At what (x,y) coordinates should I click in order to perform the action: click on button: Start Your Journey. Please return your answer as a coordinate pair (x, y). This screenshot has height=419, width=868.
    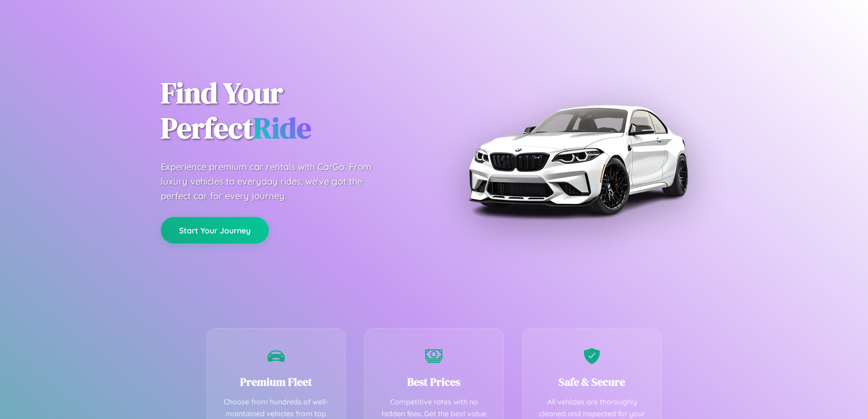
    Looking at the image, I should click on (214, 230).